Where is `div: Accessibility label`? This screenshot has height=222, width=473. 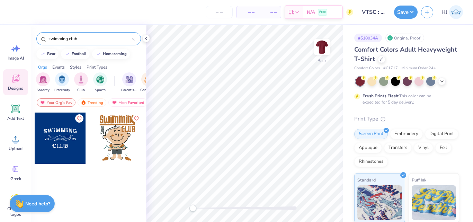 div: Accessibility label is located at coordinates (193, 208).